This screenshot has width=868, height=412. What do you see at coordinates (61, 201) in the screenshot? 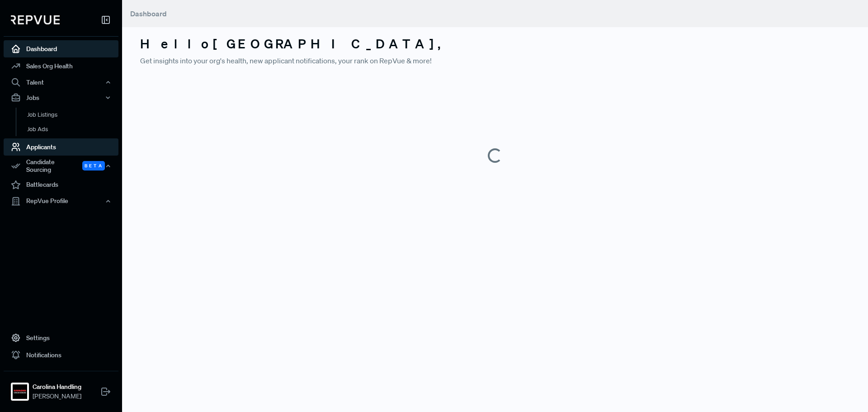
I see `div: RepVue Profile` at bounding box center [61, 201].